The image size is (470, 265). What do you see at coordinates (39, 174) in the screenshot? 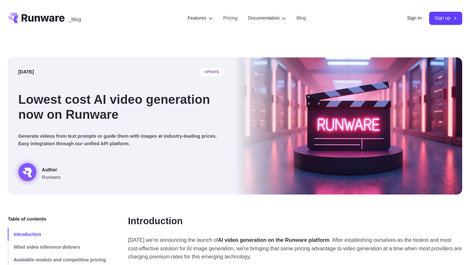
I see `a: Neon-lit movie clapperboard with the word 'RUNWARE' in a futuristic server room Author Runware` at bounding box center [39, 174].